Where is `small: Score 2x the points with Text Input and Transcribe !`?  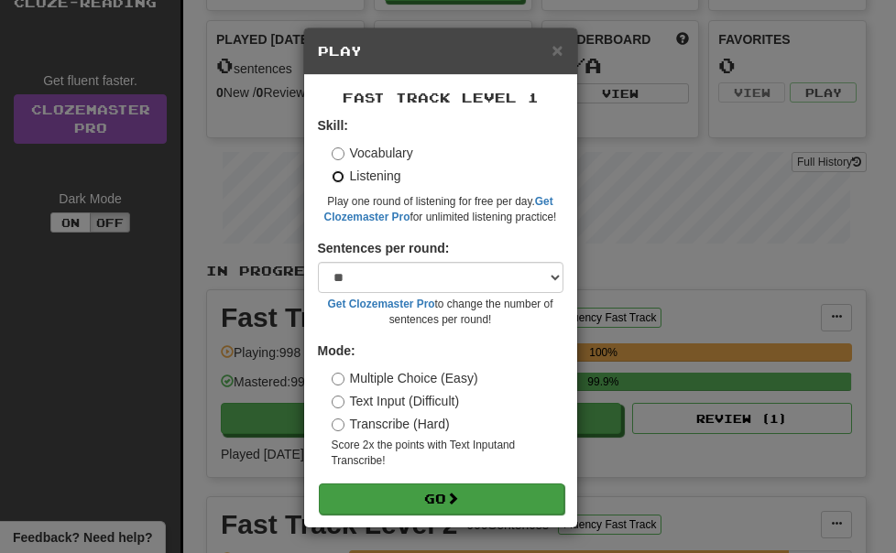
small: Score 2x the points with Text Input and Transcribe ! is located at coordinates (447, 454).